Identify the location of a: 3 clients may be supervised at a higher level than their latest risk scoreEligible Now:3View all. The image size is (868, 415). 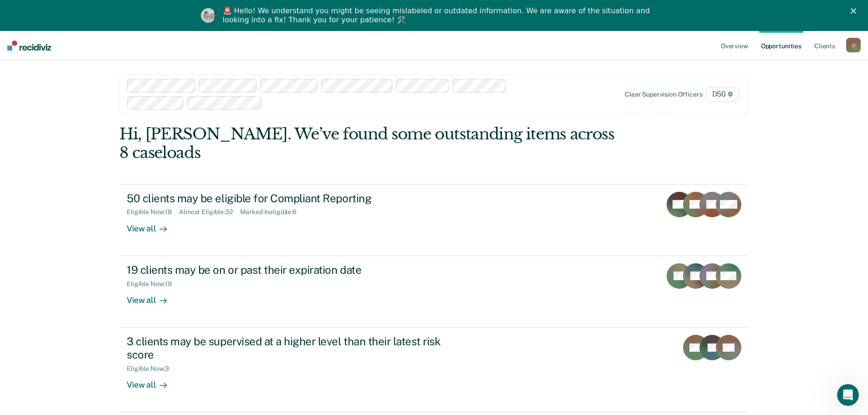
(434, 370).